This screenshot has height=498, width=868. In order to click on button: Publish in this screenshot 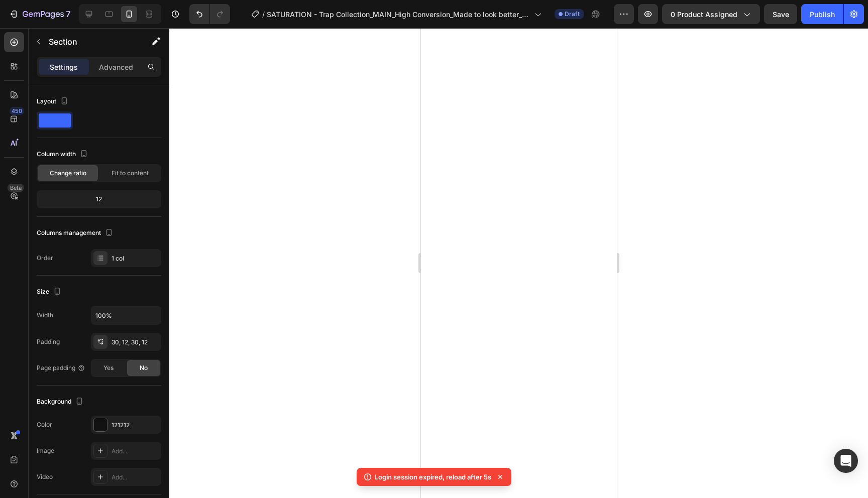, I will do `click(822, 14)`.